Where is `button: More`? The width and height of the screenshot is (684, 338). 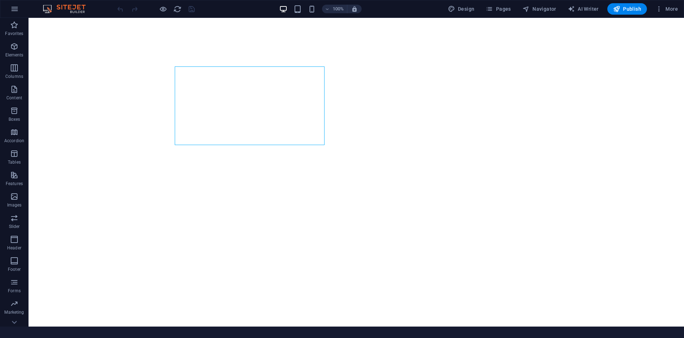 button: More is located at coordinates (667, 9).